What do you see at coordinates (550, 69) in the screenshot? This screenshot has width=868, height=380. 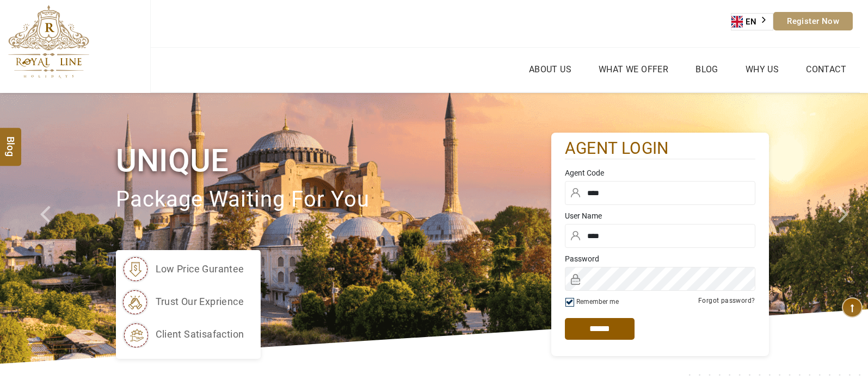 I see `a: About Us` at bounding box center [550, 69].